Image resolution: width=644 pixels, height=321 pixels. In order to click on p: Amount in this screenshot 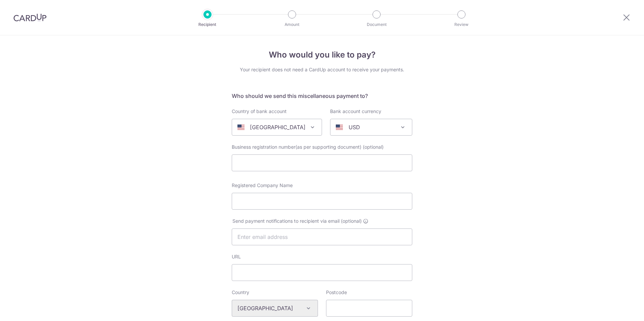, I will do `click(292, 24)`.